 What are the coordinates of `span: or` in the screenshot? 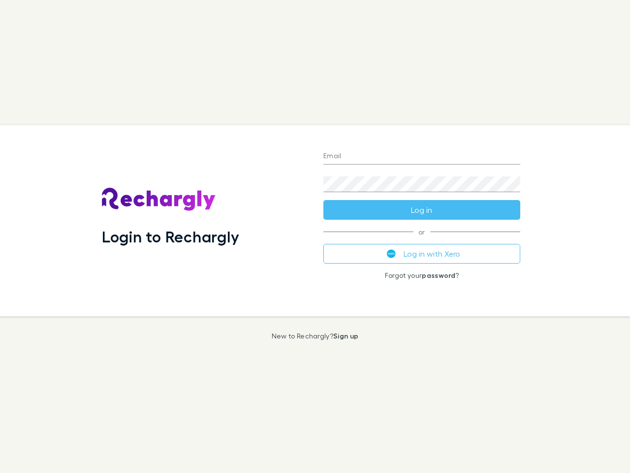 It's located at (422, 231).